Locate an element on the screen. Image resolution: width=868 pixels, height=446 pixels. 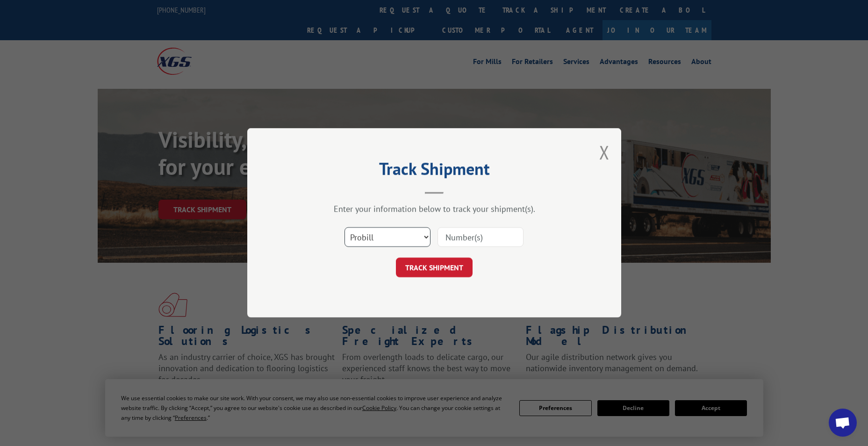
div: Open chat is located at coordinates (843, 423).